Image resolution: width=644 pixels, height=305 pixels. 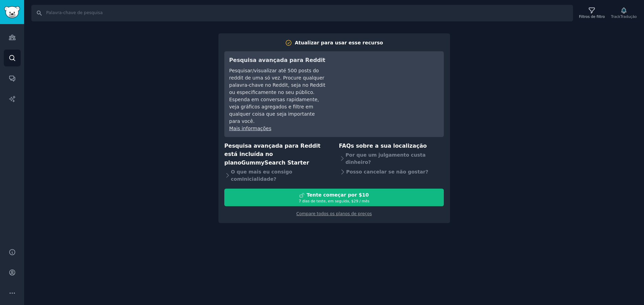 What do you see at coordinates (334, 201) in the screenshot?
I see `div: 7 dias de teste, em seguida, $29 / mês` at bounding box center [334, 201].